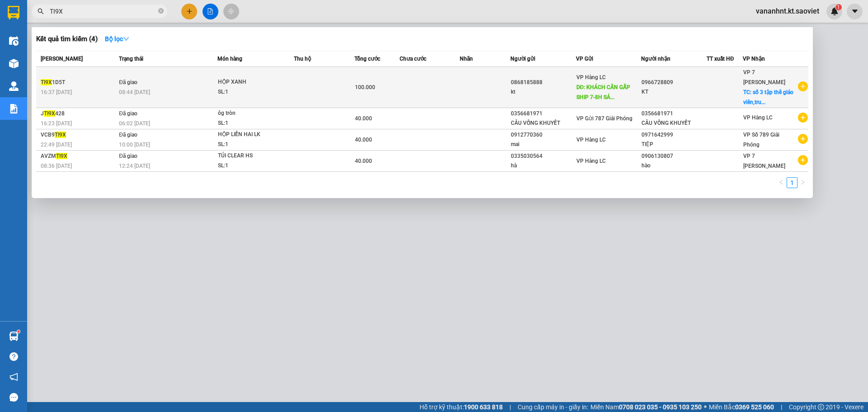 This screenshot has height=412, width=868. Describe the element at coordinates (413, 59) in the screenshot. I see `span: Chưa cước` at that location.